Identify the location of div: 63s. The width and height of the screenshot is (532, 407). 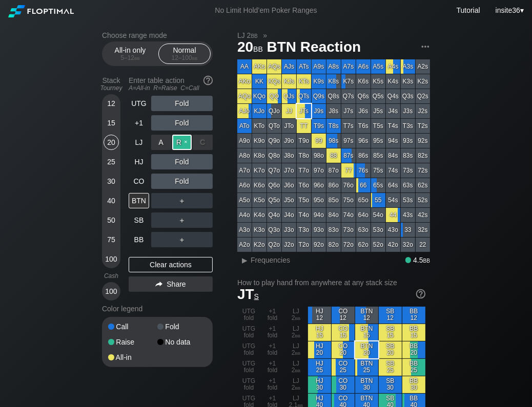
(408, 185).